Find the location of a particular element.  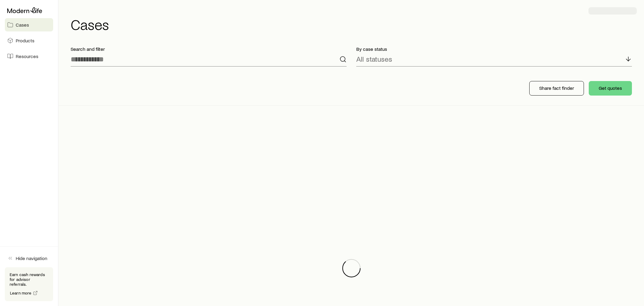

p: By case status is located at coordinates (495, 49).